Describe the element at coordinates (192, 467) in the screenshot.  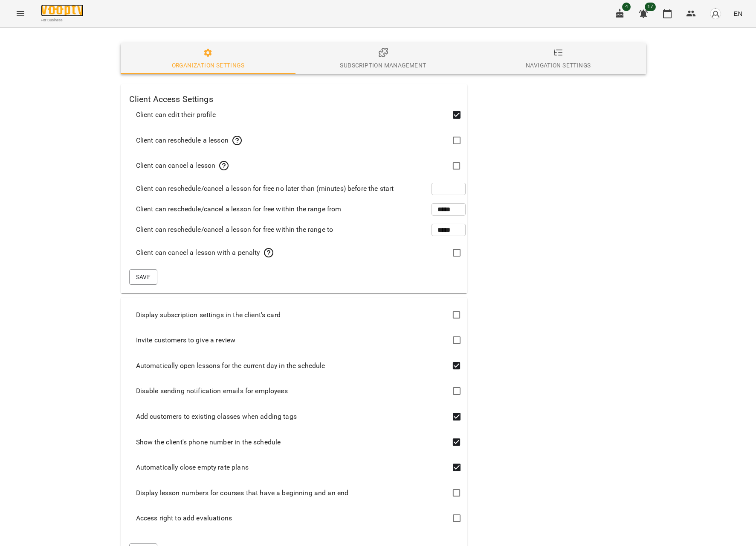
I see `span: Automatically close empty rate plans` at that location.